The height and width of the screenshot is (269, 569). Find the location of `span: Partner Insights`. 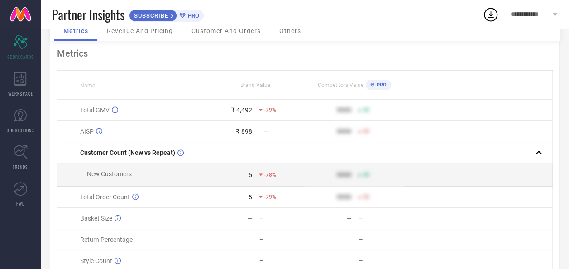

span: Partner Insights is located at coordinates (88, 14).